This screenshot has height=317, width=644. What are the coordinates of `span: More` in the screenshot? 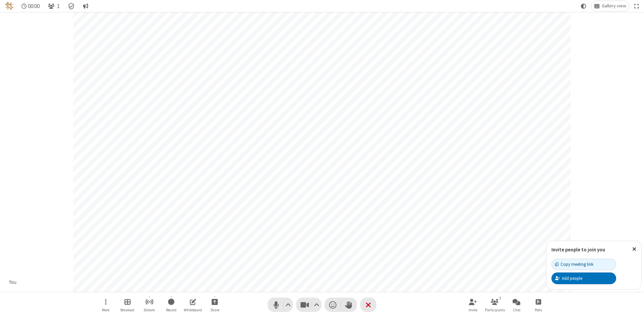 It's located at (106, 310).